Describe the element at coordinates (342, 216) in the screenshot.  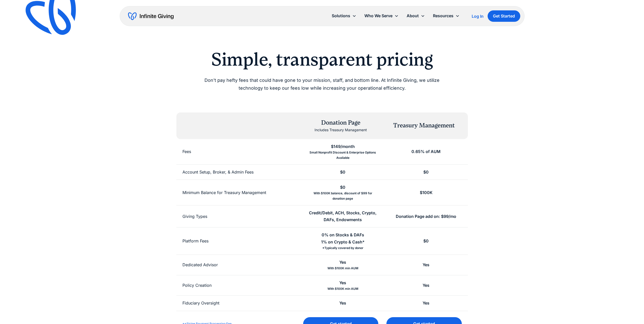
I see `div: Credit/Debit, ACH, Stocks, Crypto, DAFs, Endowments` at that location.